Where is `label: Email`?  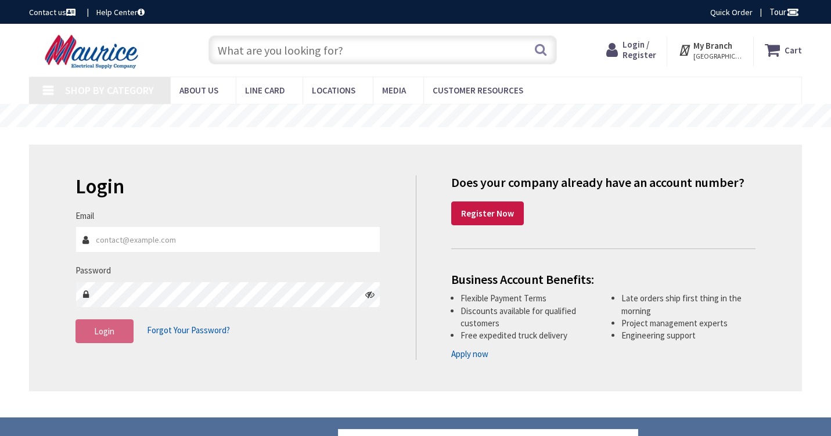
label: Email is located at coordinates (85, 215).